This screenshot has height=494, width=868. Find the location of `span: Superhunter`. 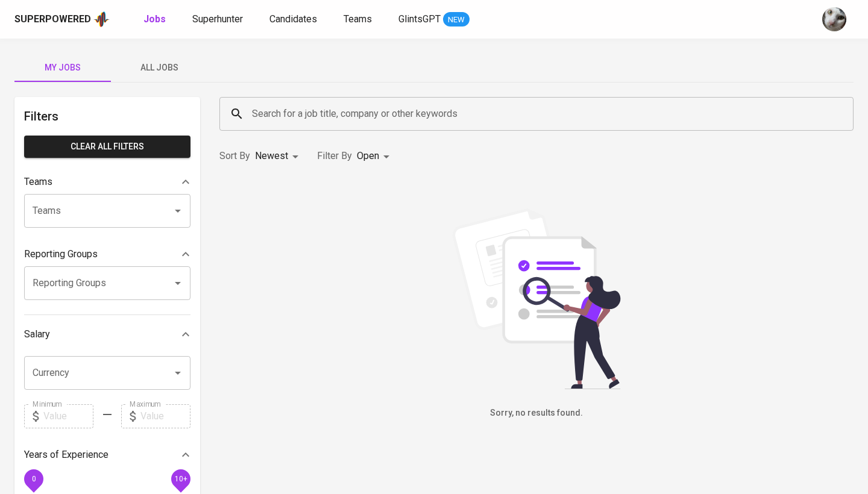

span: Superhunter is located at coordinates (218, 19).